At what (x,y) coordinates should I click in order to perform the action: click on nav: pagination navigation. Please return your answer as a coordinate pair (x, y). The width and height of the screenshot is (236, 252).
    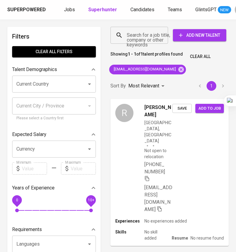
    Looking at the image, I should click on (212, 86).